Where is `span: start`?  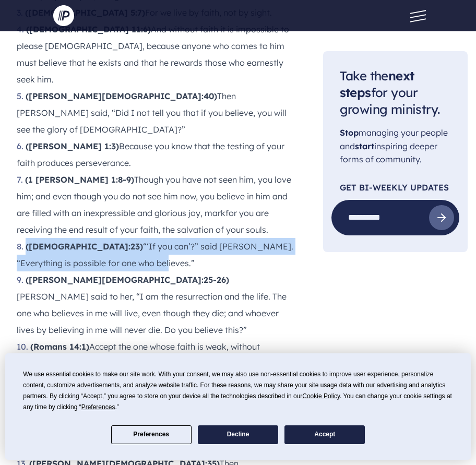 span: start is located at coordinates (364, 146).